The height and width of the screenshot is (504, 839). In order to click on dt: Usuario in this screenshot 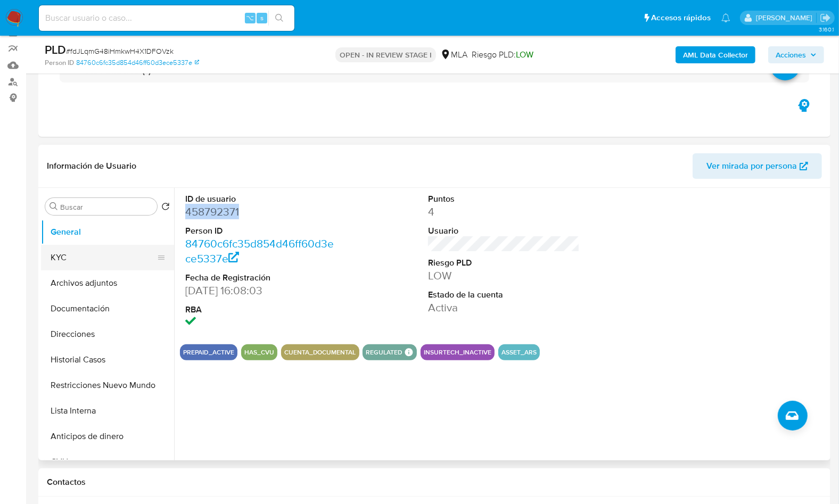, I will do `click(504, 231)`.